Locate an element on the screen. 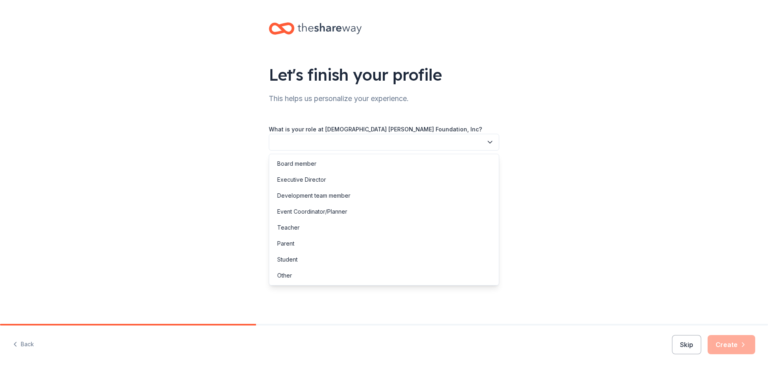 The image size is (768, 367). div: Event Coordinator/Planner is located at coordinates (312, 212).